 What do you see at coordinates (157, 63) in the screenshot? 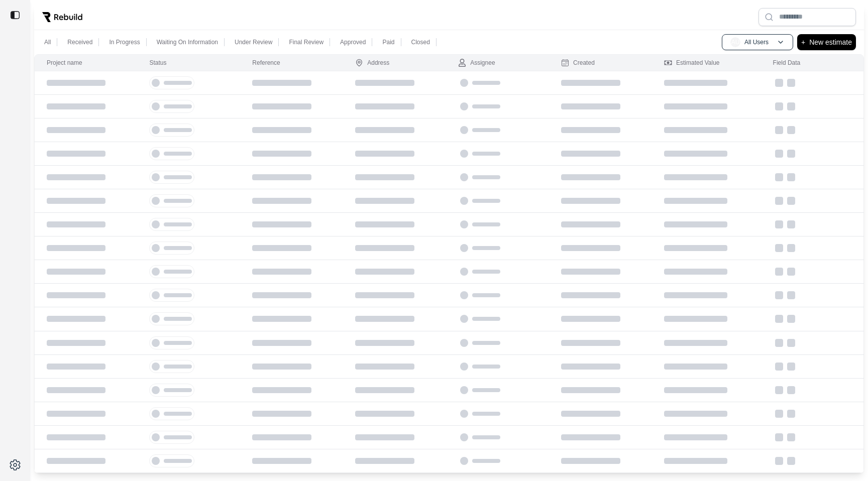
I see `div: Status` at bounding box center [157, 63].